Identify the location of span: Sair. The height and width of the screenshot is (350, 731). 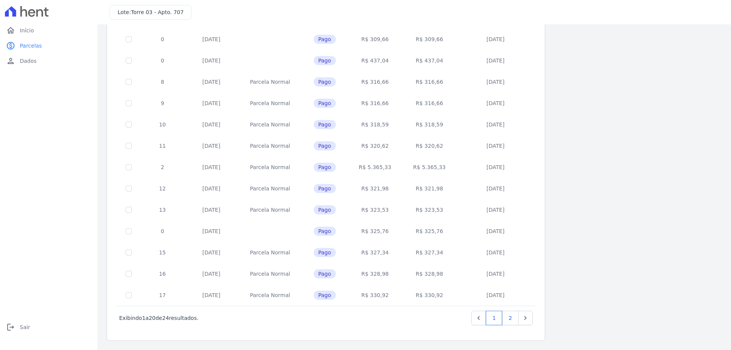
(25, 327).